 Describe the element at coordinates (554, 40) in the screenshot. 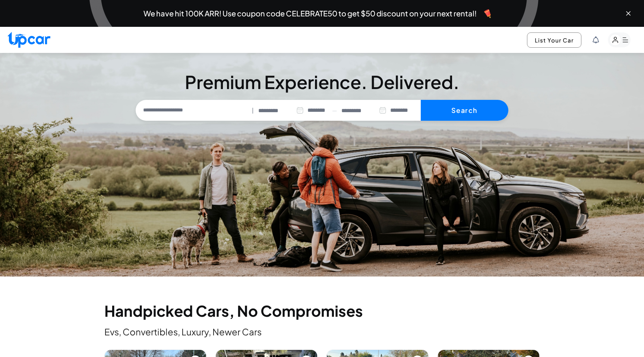

I see `button: List Your Car` at that location.